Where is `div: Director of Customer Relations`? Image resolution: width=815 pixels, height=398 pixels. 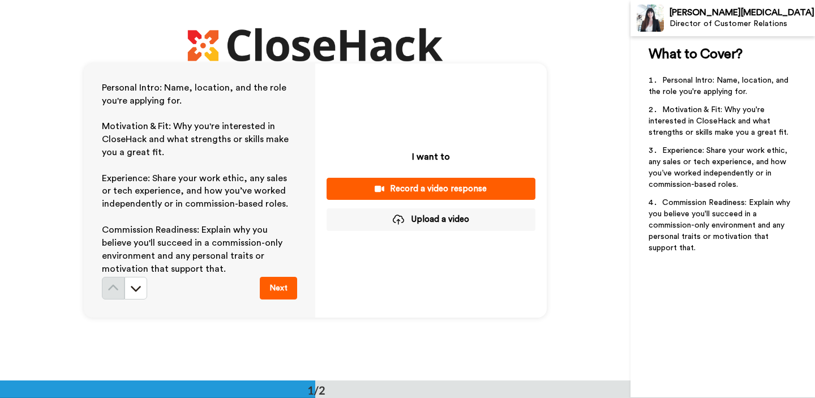
div: Director of Customer Relations is located at coordinates (742, 24).